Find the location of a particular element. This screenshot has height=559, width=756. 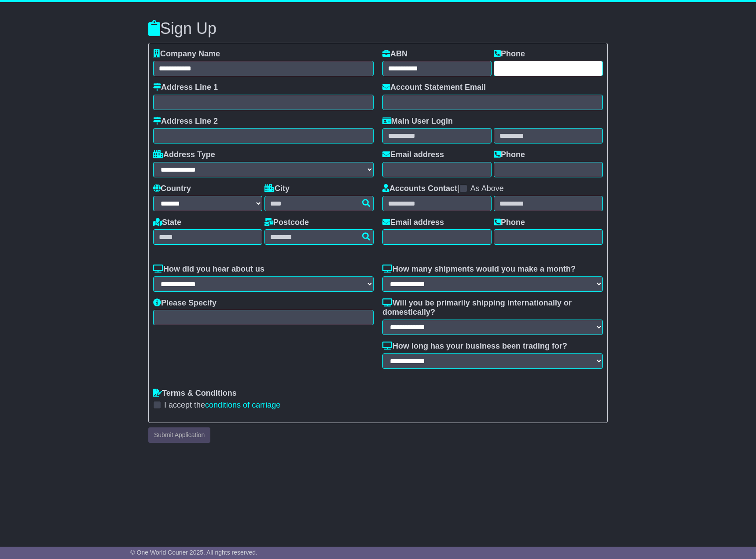

label: State is located at coordinates (167, 222).